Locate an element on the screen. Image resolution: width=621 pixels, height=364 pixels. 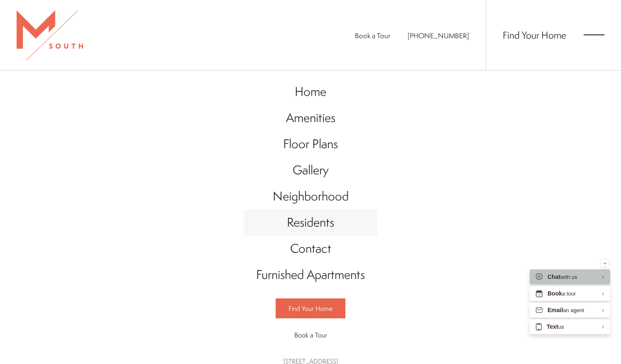
a: Go to Amenities is located at coordinates (311, 118).